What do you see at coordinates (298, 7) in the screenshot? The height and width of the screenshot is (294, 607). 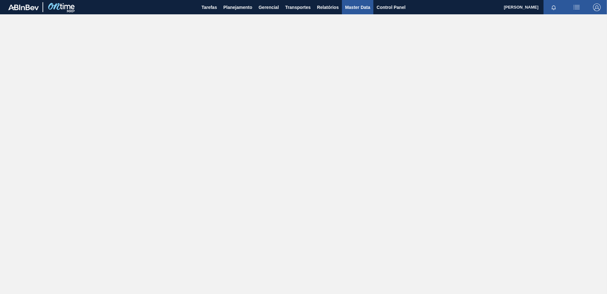 I see `span: Transportes` at bounding box center [298, 7].